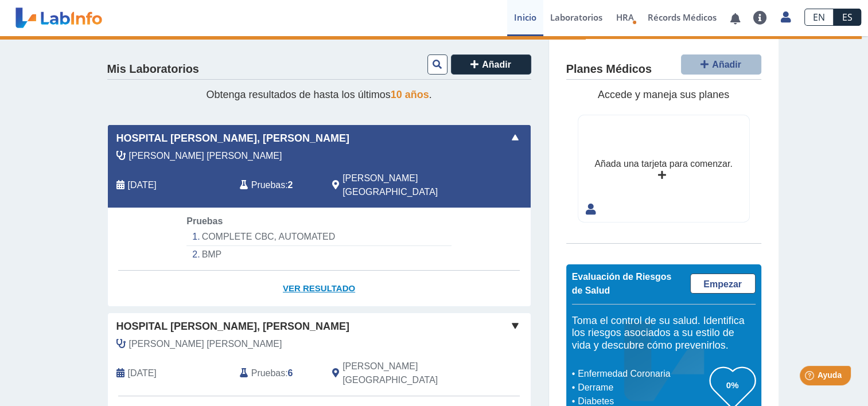 Image resolution: width=868 pixels, height=406 pixels. I want to click on h3: 0%, so click(733, 385).